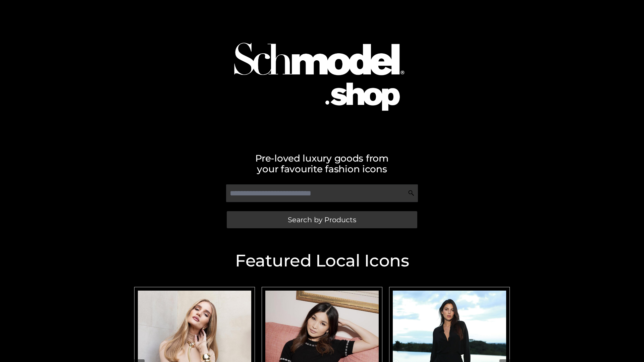 Image resolution: width=644 pixels, height=362 pixels. Describe the element at coordinates (322, 219) in the screenshot. I see `a: Search by Products` at that location.